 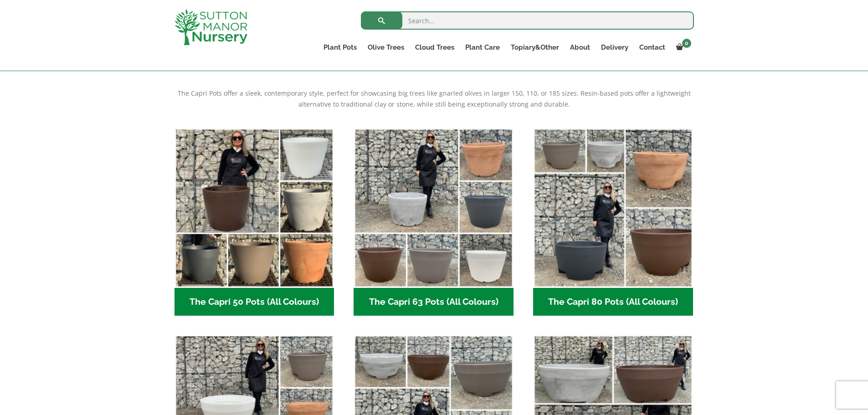 I want to click on a: Plant Pots, so click(x=340, y=48).